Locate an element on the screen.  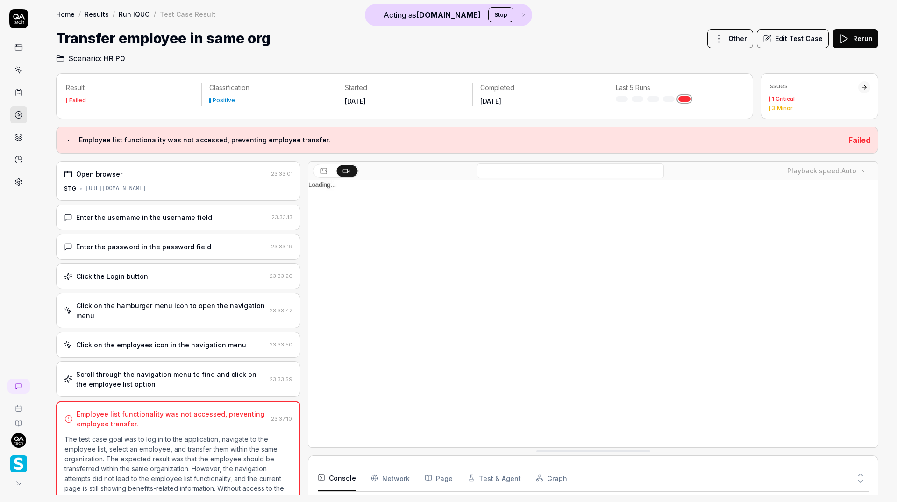
span: Failed is located at coordinates (859, 140).